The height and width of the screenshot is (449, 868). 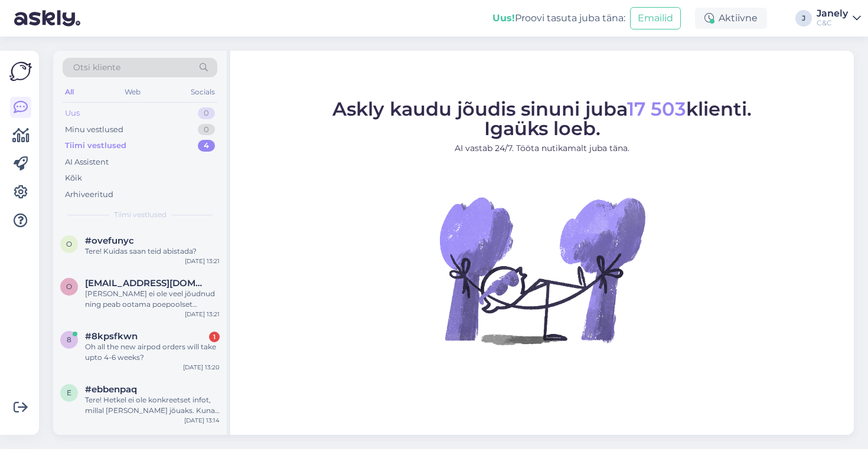 What do you see at coordinates (731, 18) in the screenshot?
I see `div: Aktiivne` at bounding box center [731, 18].